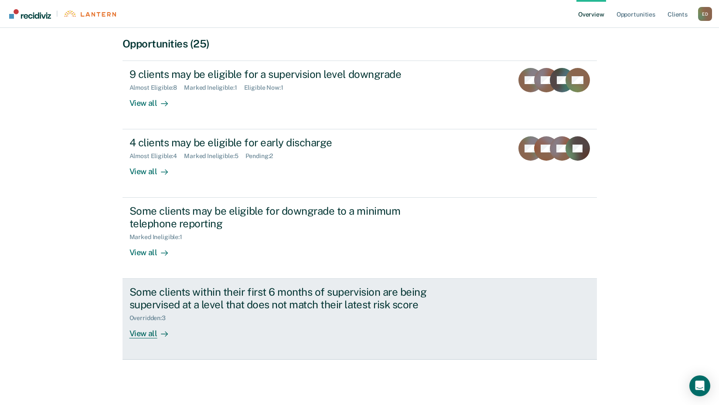  I want to click on button: Profile dropdown button, so click(705, 14).